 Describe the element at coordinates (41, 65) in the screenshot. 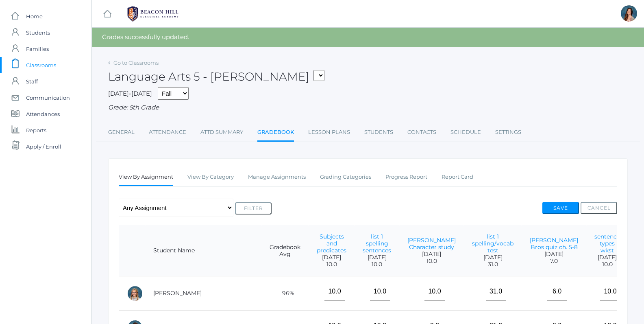

I see `span: Classrooms` at that location.